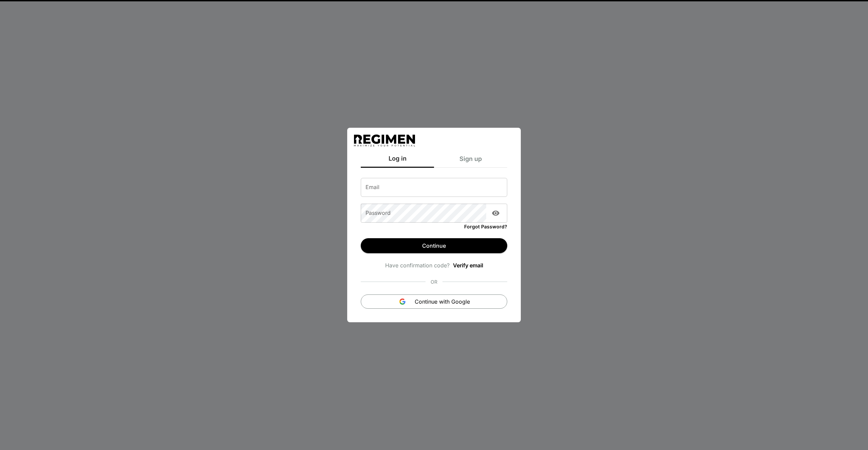 This screenshot has height=450, width=868. Describe the element at coordinates (402, 302) in the screenshot. I see `img: Google` at that location.